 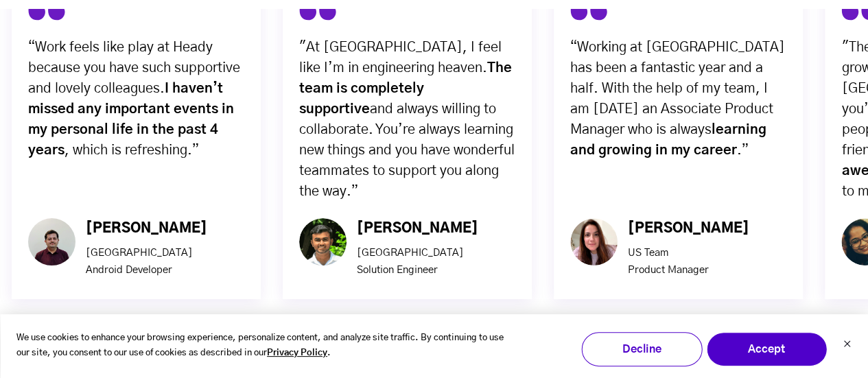 I want to click on button: Accept, so click(x=767, y=349).